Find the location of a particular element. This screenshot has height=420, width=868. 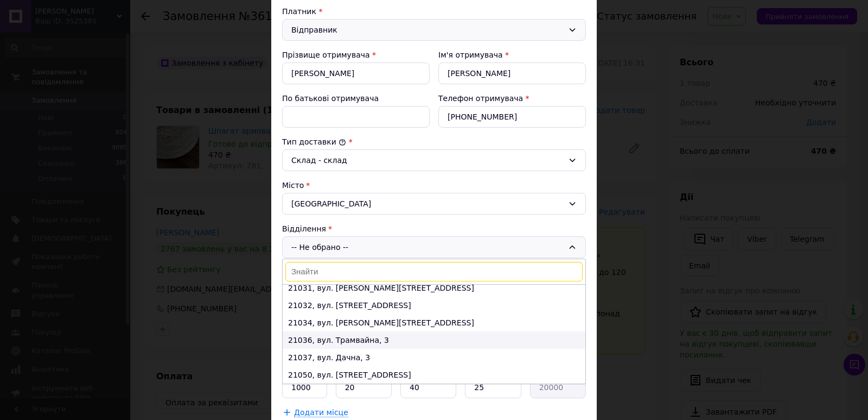

div: Відправник is located at coordinates (428, 30).